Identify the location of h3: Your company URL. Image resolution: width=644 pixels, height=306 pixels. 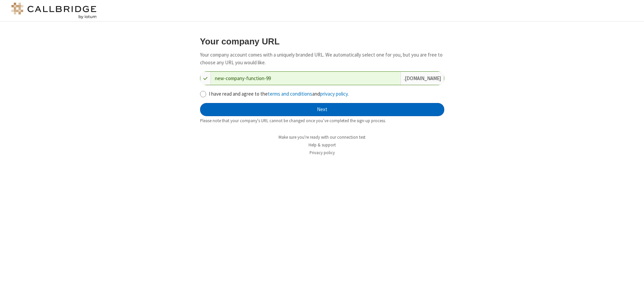
(322, 42).